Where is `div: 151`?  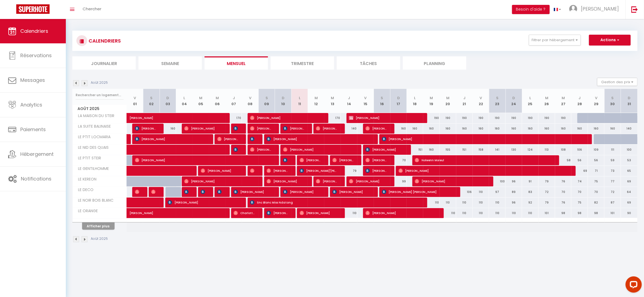 div: 151 is located at coordinates (464, 149).